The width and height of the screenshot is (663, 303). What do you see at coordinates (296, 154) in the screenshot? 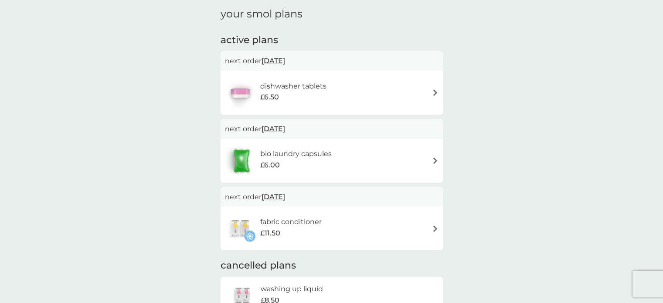
I see `h6: bio laundry capsules` at bounding box center [296, 154].